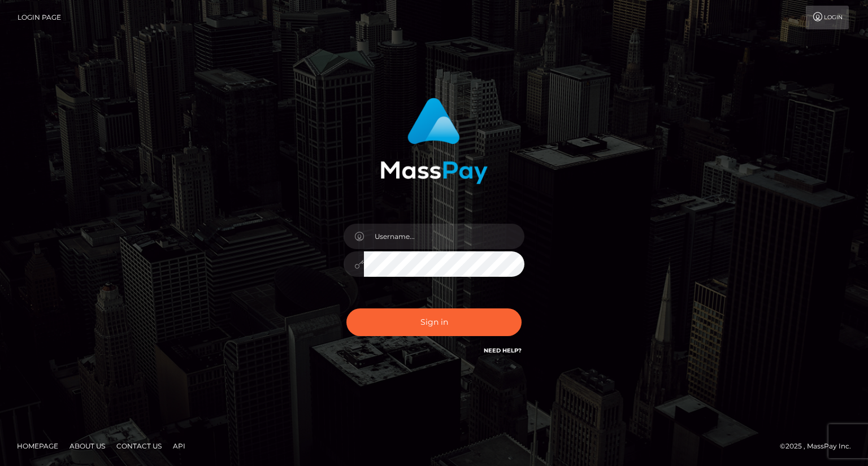 The height and width of the screenshot is (466, 868). What do you see at coordinates (434, 141) in the screenshot?
I see `img: MassPay Login` at bounding box center [434, 141].